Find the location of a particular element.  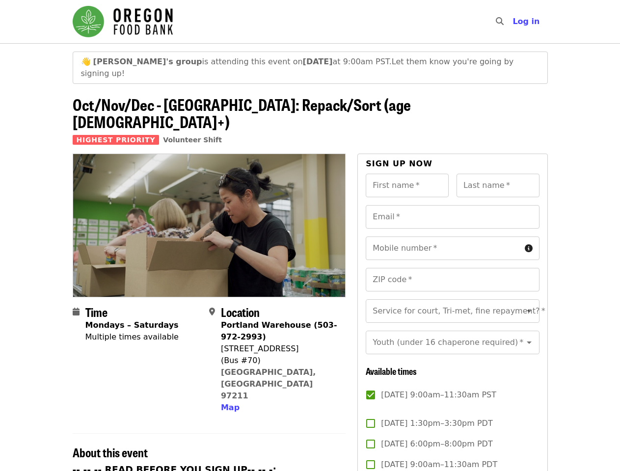

span: Sign up now is located at coordinates (399, 163).